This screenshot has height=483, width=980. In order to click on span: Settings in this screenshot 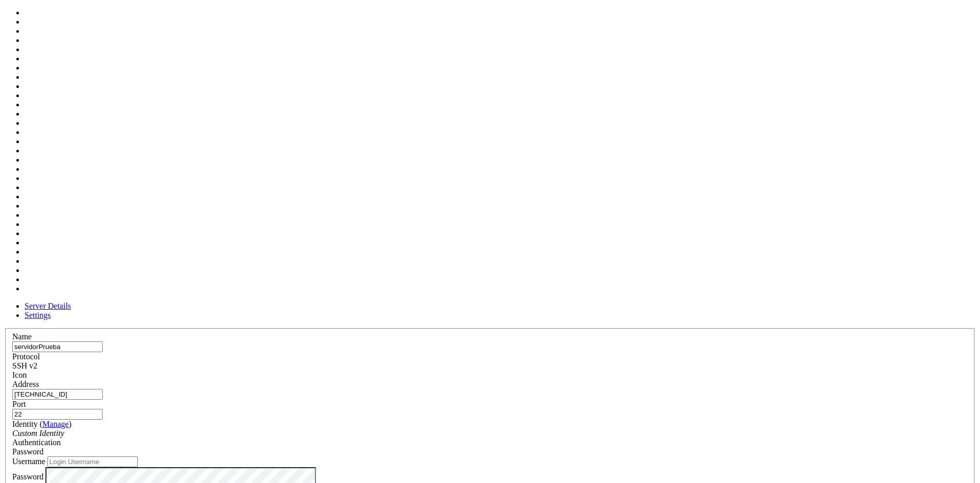, I will do `click(38, 315)`.